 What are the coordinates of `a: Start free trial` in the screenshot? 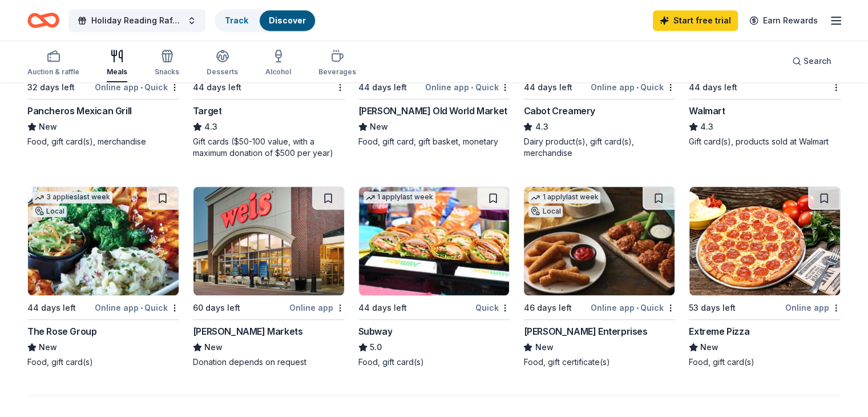 It's located at (695, 21).